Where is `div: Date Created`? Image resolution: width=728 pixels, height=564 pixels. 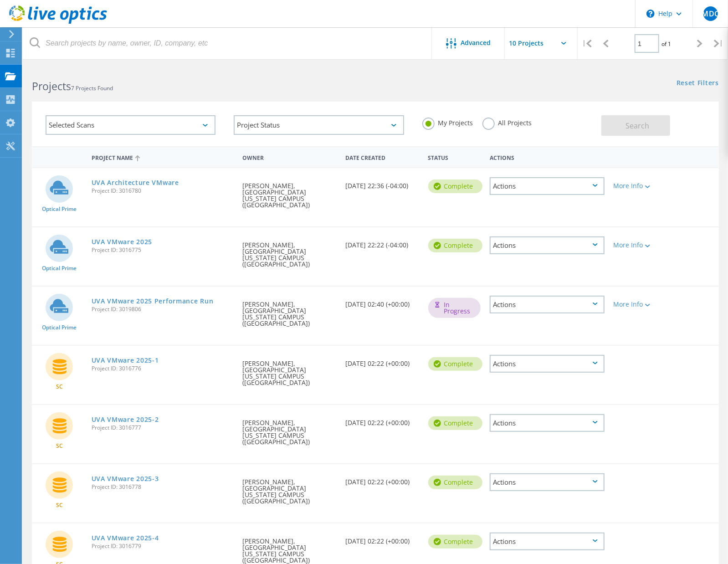 div: Date Created is located at coordinates (382, 157).